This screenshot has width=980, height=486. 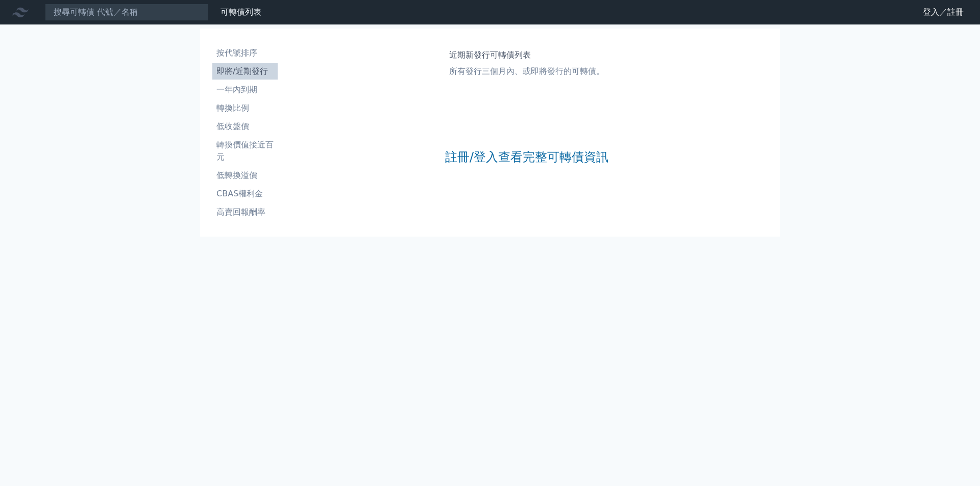 What do you see at coordinates (245, 53) in the screenshot?
I see `li: 按代號排序` at bounding box center [245, 53].